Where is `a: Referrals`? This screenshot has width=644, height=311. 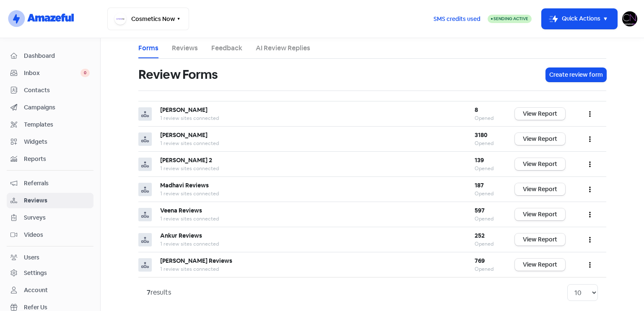
a: Referrals is located at coordinates (50, 183).